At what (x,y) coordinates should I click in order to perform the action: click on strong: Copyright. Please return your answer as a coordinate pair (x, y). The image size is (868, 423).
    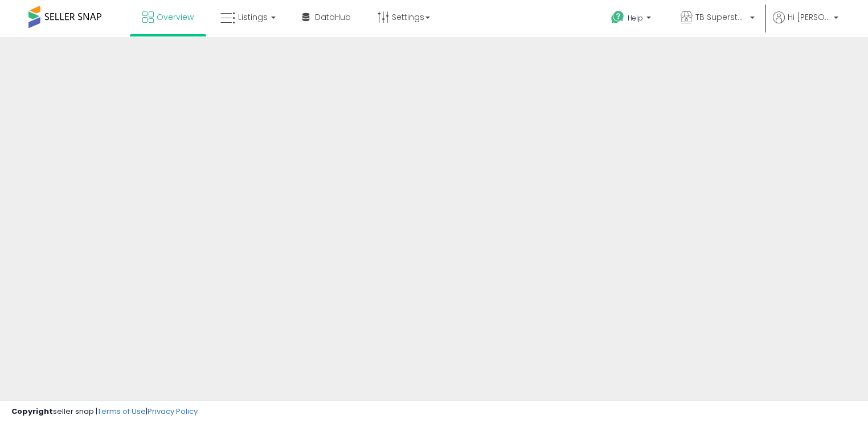
    Looking at the image, I should click on (32, 411).